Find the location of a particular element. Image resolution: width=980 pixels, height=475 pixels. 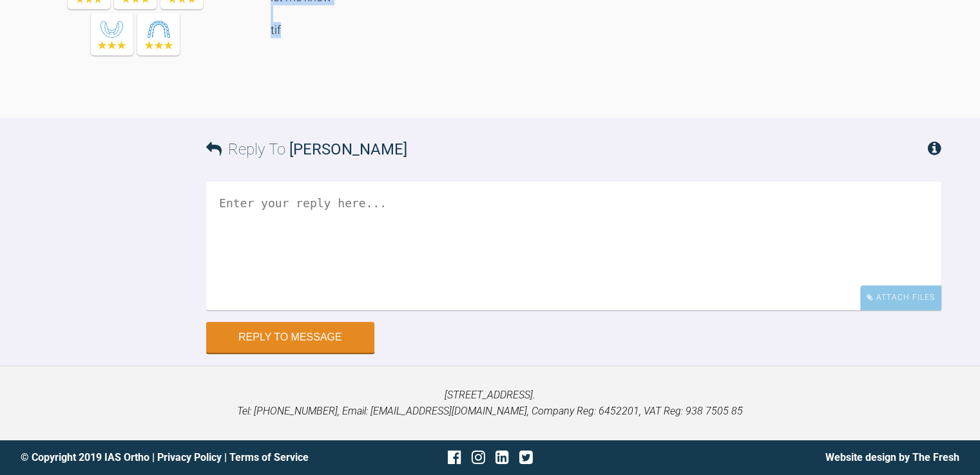

a: Privacy Policy is located at coordinates (189, 458).